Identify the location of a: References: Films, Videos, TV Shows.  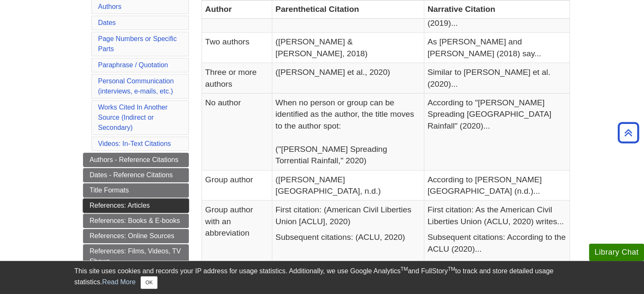
(136, 256).